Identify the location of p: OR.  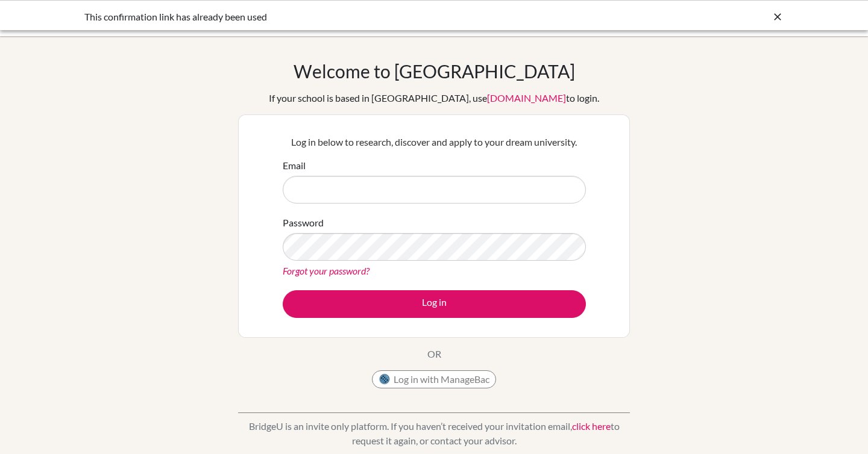
(434, 354).